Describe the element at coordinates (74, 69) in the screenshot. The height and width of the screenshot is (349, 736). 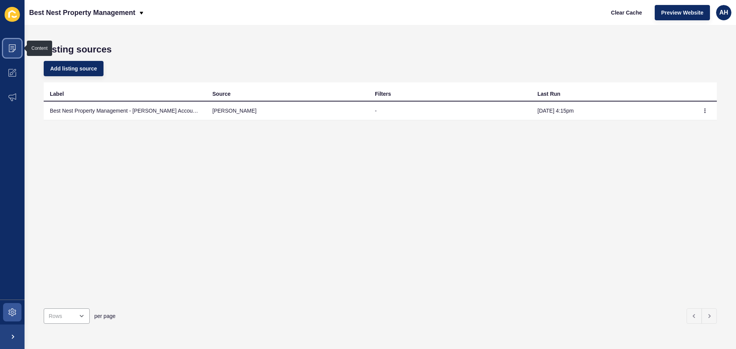
I see `span: Add listing source` at that location.